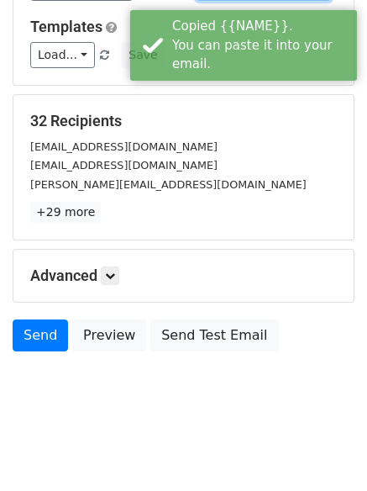 Image resolution: width=367 pixels, height=491 pixels. Describe the element at coordinates (40, 335) in the screenshot. I see `a: Send` at that location.